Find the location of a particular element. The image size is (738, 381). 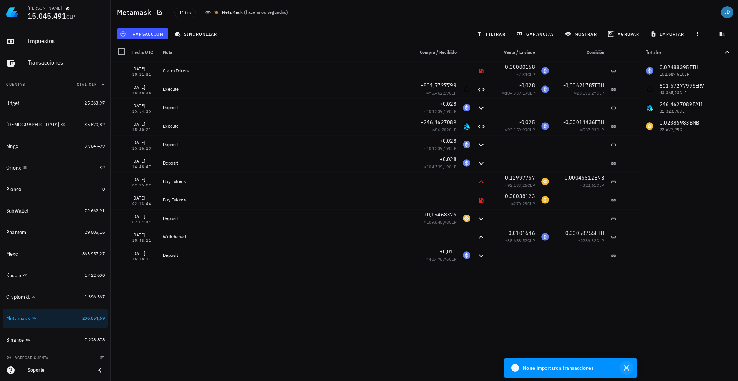

div: 15:48:11 is located at coordinates (144, 241).